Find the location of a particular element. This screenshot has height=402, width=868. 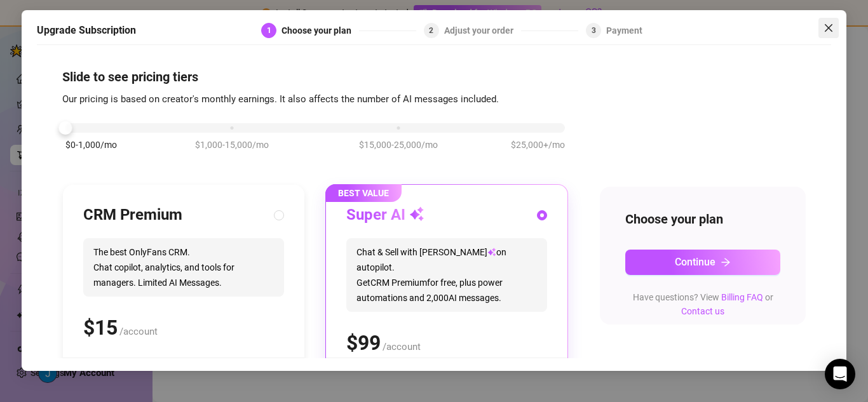

a: Contact us is located at coordinates (704, 311).